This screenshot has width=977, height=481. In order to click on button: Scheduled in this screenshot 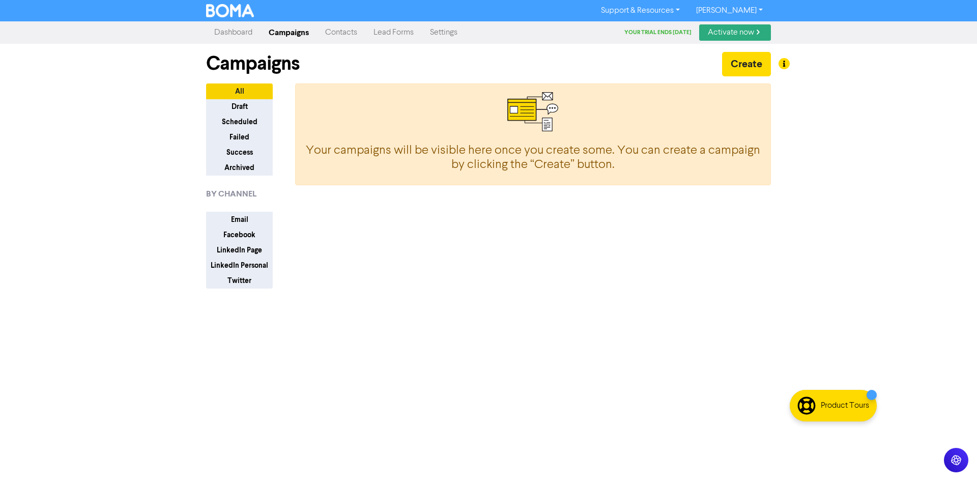, I will do `click(239, 122)`.